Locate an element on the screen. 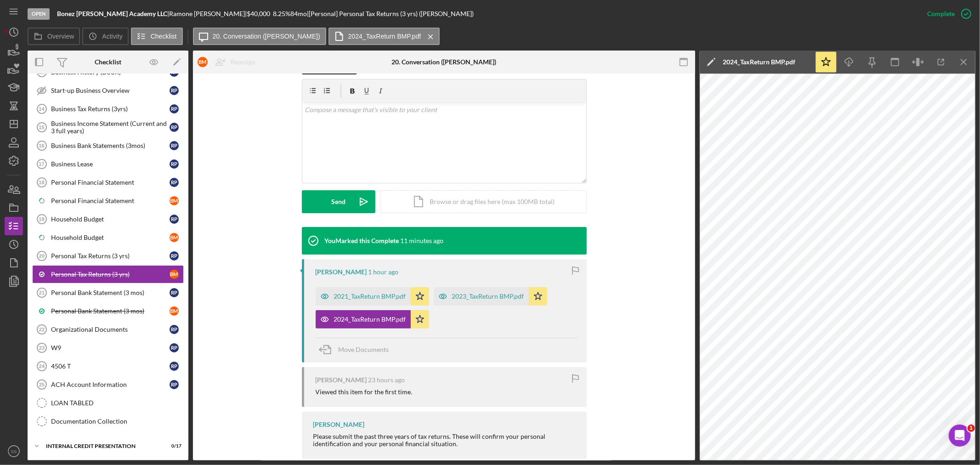 This screenshot has width=980, height=465. button: BMReassign is located at coordinates (229, 62).